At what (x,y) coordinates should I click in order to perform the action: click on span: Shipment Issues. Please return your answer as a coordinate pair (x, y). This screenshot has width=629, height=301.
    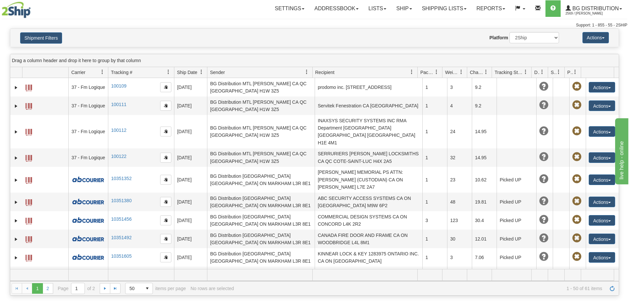
    Looking at the image, I should click on (554, 72).